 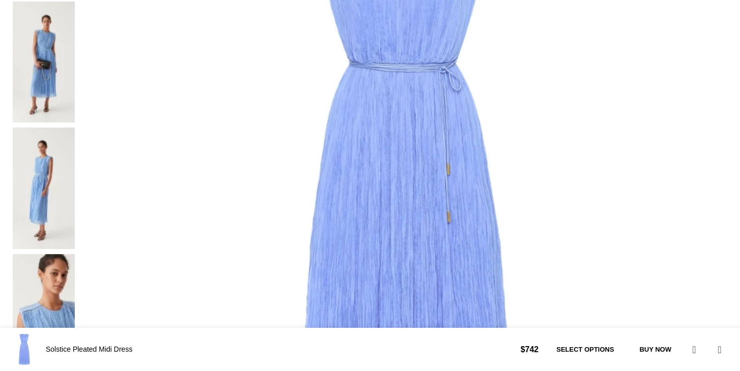 I want to click on bdi: 742, so click(x=529, y=349).